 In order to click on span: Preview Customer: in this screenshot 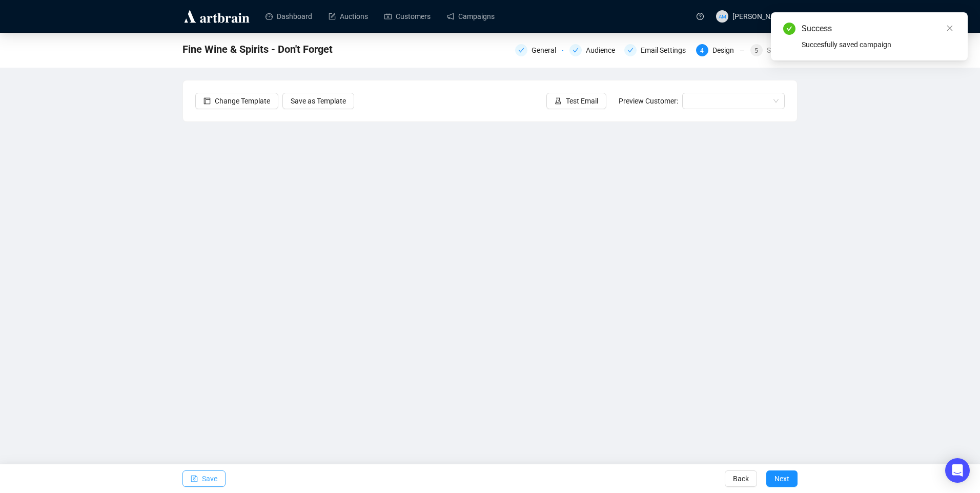, I will do `click(649, 101)`.